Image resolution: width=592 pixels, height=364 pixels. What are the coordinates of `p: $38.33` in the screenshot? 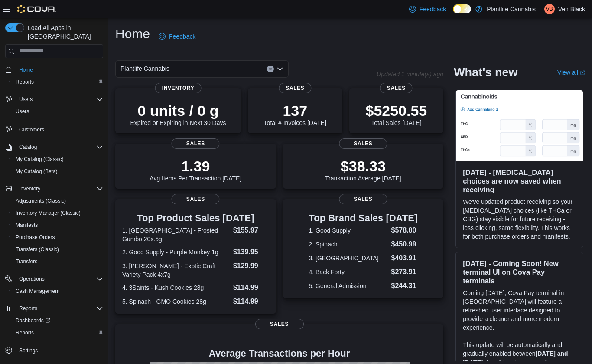 It's located at (363, 166).